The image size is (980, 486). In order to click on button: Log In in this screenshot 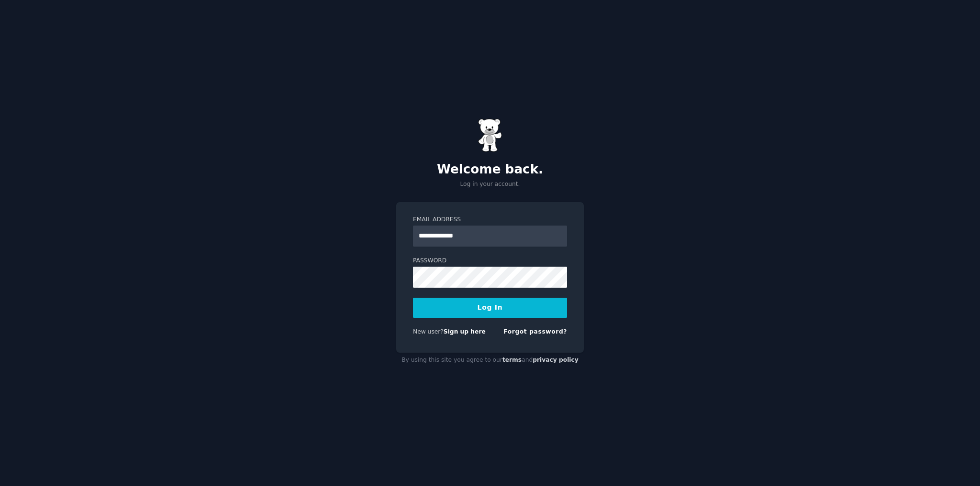, I will do `click(490, 308)`.